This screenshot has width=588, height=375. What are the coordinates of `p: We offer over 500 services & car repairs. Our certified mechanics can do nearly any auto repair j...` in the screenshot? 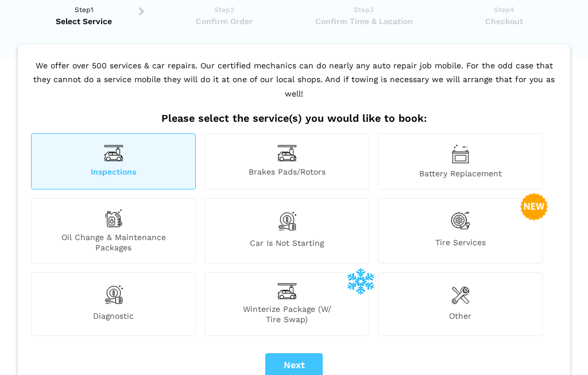 It's located at (294, 86).